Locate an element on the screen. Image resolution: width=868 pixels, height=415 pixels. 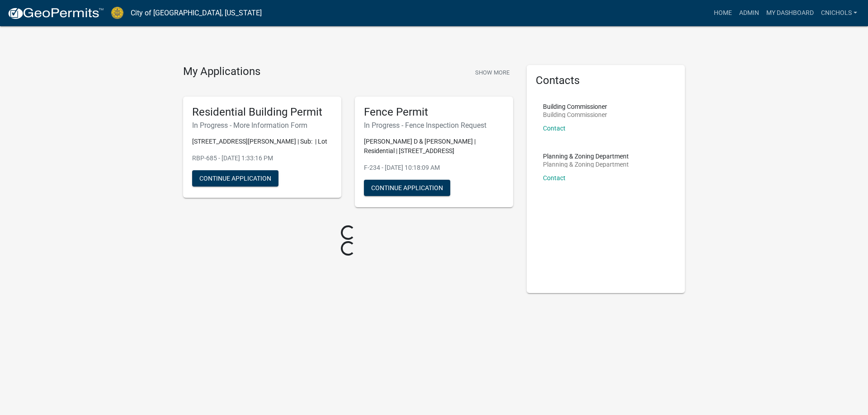
h4: My Applications is located at coordinates (221, 72).